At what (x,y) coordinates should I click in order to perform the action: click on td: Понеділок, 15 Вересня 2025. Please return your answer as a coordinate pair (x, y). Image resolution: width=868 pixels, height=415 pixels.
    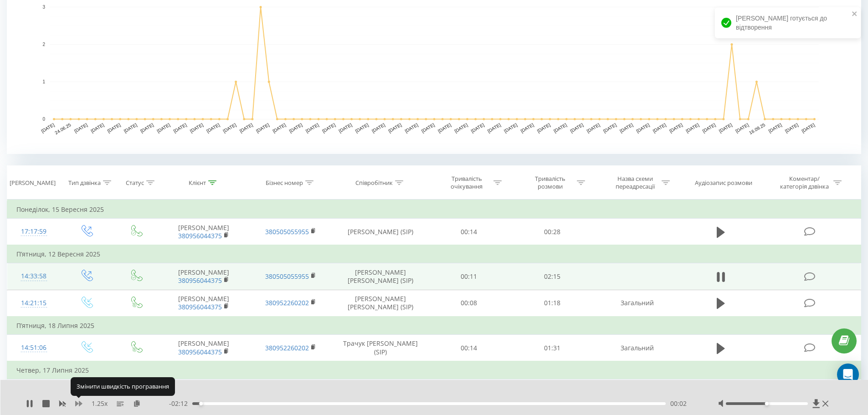
    Looking at the image, I should click on (434, 210).